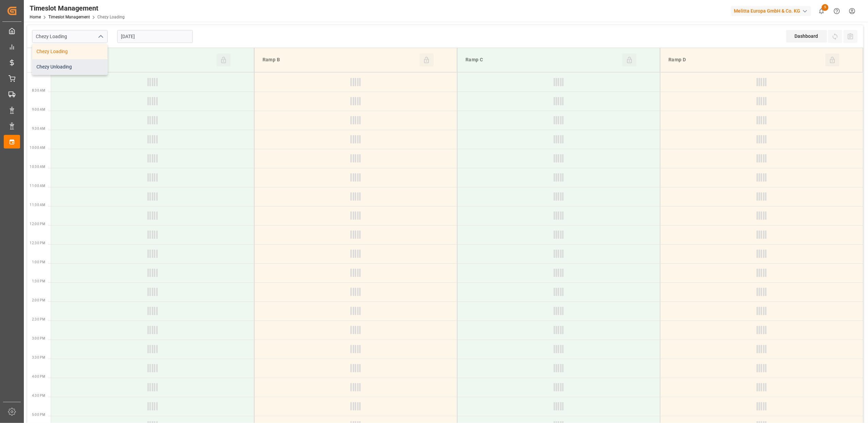 Image resolution: width=868 pixels, height=423 pixels. Describe the element at coordinates (38, 223) in the screenshot. I see `span: 12:00 PM` at that location.